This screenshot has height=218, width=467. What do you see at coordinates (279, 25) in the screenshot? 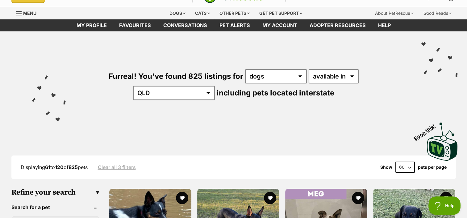
I see `a: My account` at bounding box center [279, 25].